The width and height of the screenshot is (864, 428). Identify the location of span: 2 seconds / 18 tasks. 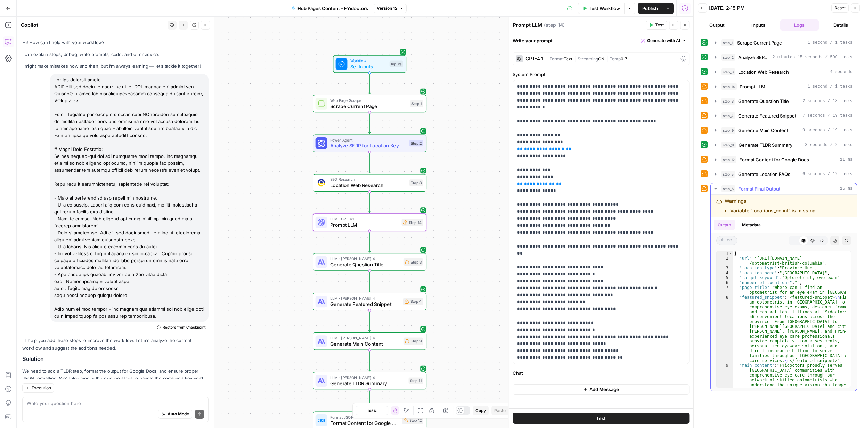
(827, 101).